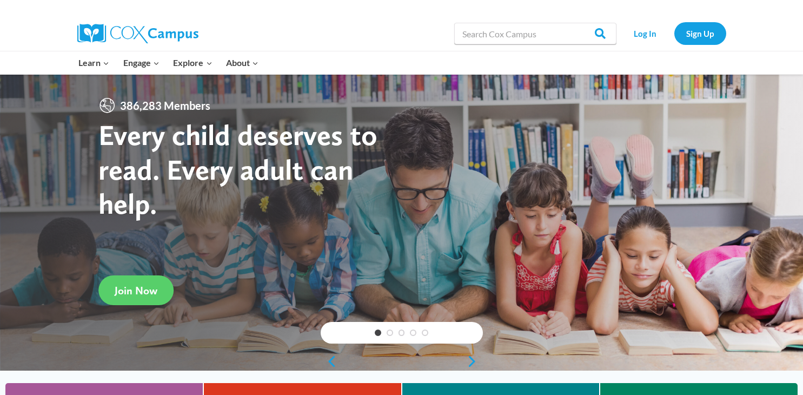  What do you see at coordinates (193, 63) in the screenshot?
I see `span: Explore` at bounding box center [193, 63].